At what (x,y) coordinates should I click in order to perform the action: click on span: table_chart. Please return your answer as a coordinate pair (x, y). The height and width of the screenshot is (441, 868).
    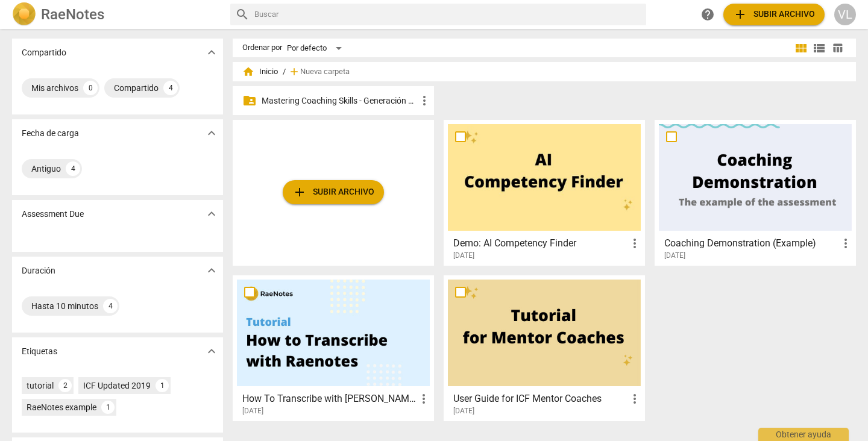
    Looking at the image, I should click on (837, 47).